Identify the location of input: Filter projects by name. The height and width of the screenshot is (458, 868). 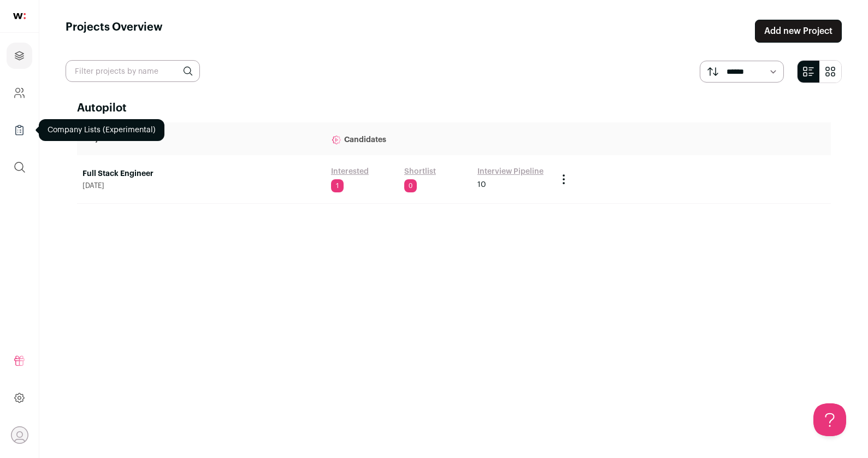
(133, 71).